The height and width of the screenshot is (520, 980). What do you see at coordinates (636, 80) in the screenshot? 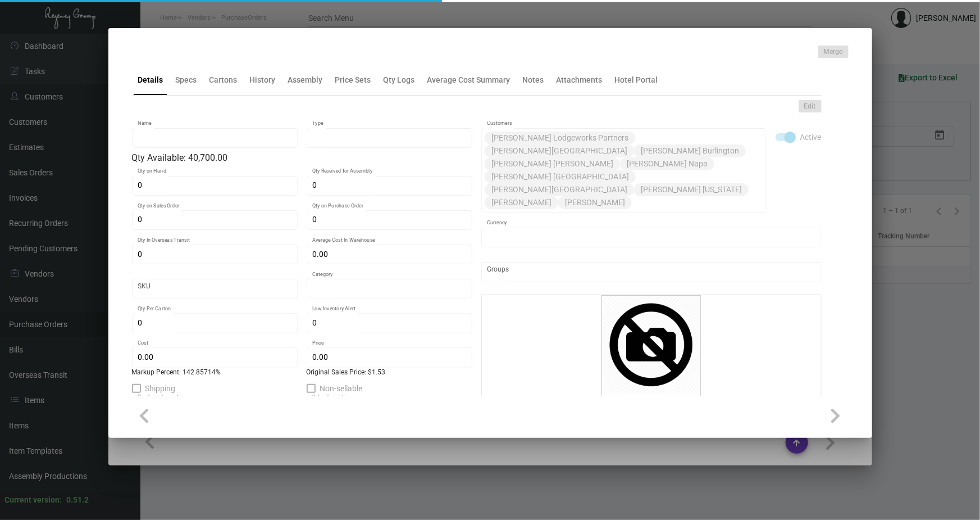
I see `div: Hotel Portal` at bounding box center [636, 80].